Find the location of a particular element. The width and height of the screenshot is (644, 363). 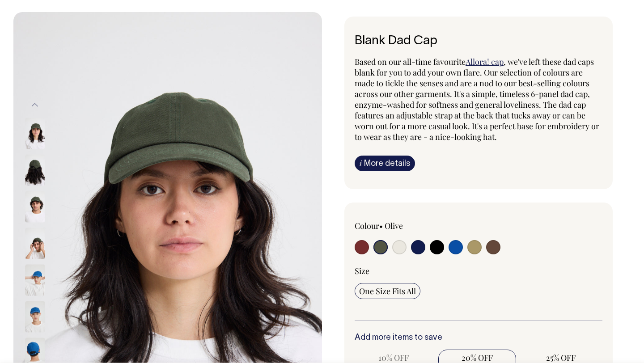

span: 20% OFF is located at coordinates (477, 357).